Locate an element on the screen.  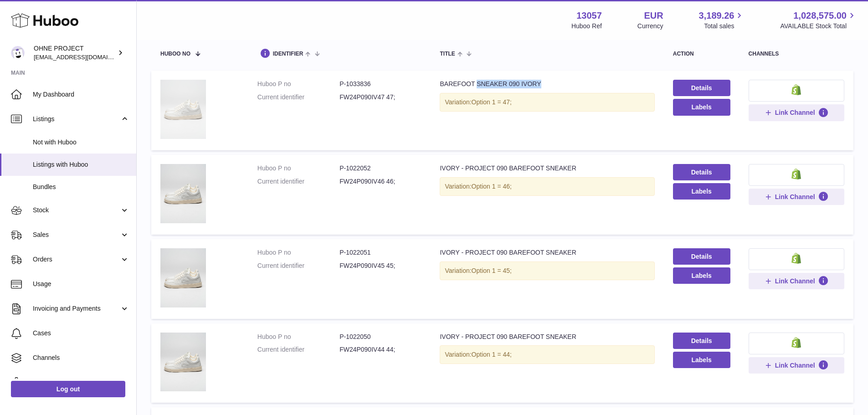
span: Settings is located at coordinates (81, 382).